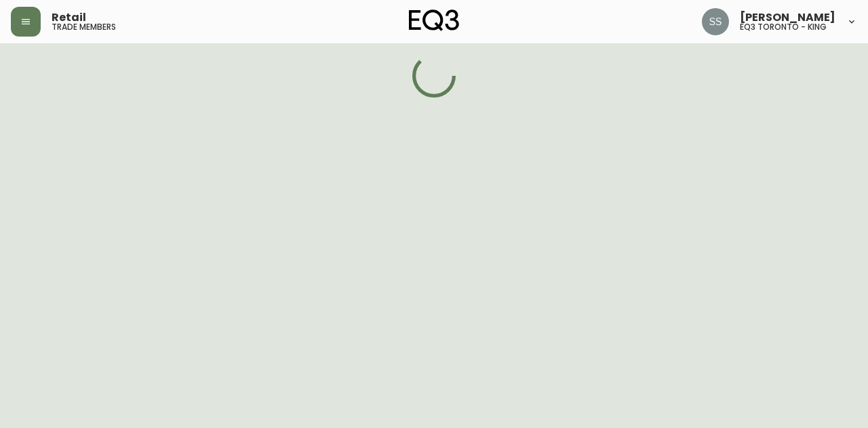  What do you see at coordinates (83, 27) in the screenshot?
I see `h5: trade members` at bounding box center [83, 27].